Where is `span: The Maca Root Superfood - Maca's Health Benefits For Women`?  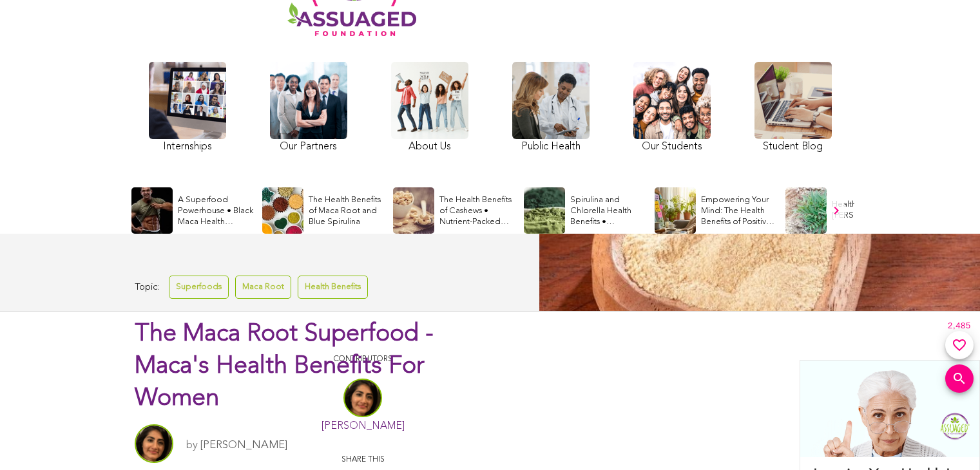
span: The Maca Root Superfood - Maca's Health Benefits For Women is located at coordinates (284, 367).